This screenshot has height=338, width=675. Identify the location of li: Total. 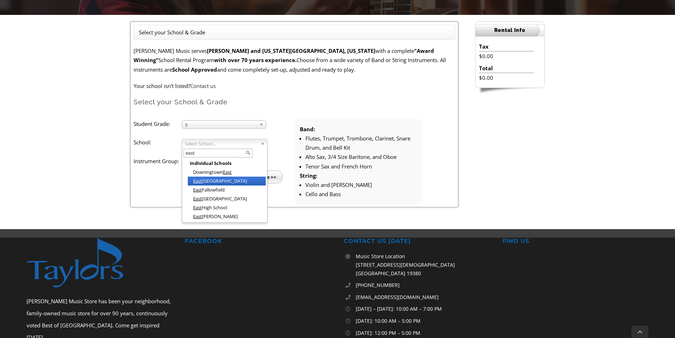
(507, 68).